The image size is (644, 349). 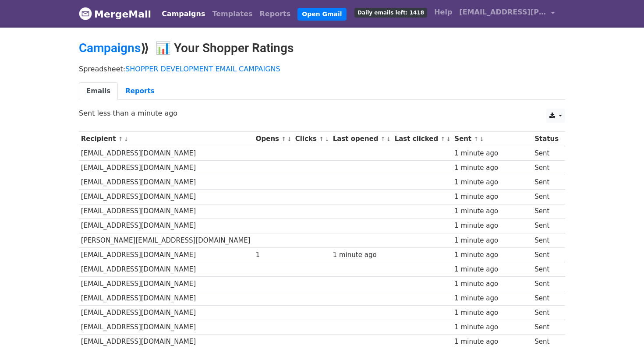 I want to click on a: Daily emails left: 1418, so click(x=391, y=12).